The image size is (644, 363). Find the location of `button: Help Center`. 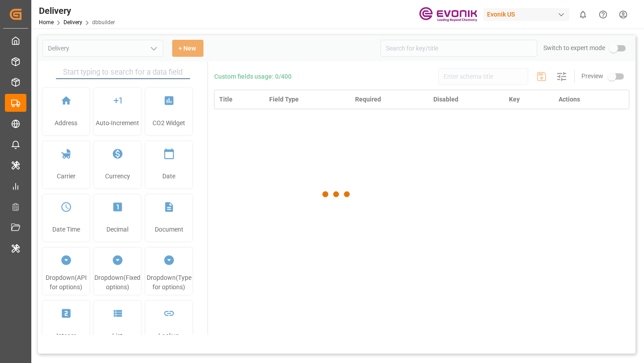

button: Help Center is located at coordinates (603, 14).